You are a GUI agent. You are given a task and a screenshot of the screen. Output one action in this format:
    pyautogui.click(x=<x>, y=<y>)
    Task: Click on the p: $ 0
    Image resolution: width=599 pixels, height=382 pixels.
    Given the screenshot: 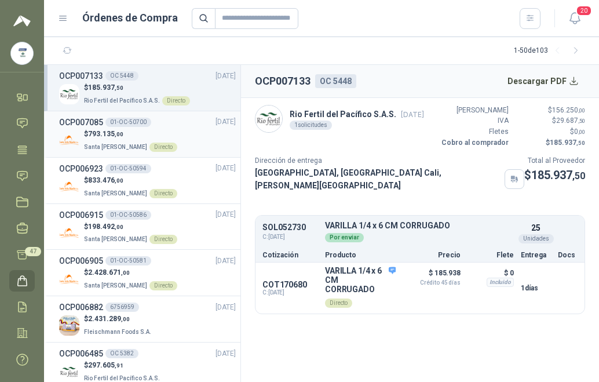 What is the action you would take?
    pyautogui.click(x=491, y=273)
    